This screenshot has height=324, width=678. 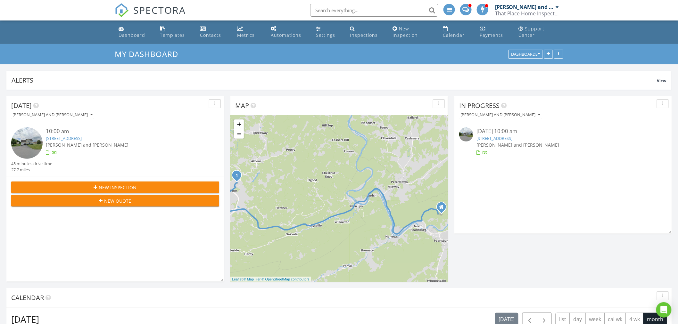 What do you see at coordinates (664, 310) in the screenshot?
I see `div: Open Intercom Messenger` at bounding box center [664, 310].